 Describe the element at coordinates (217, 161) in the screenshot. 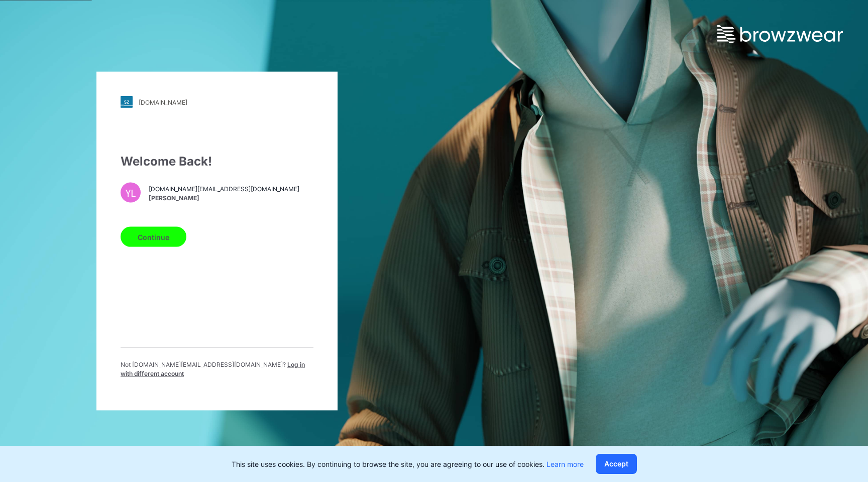

I see `div: Welcome Back!` at that location.